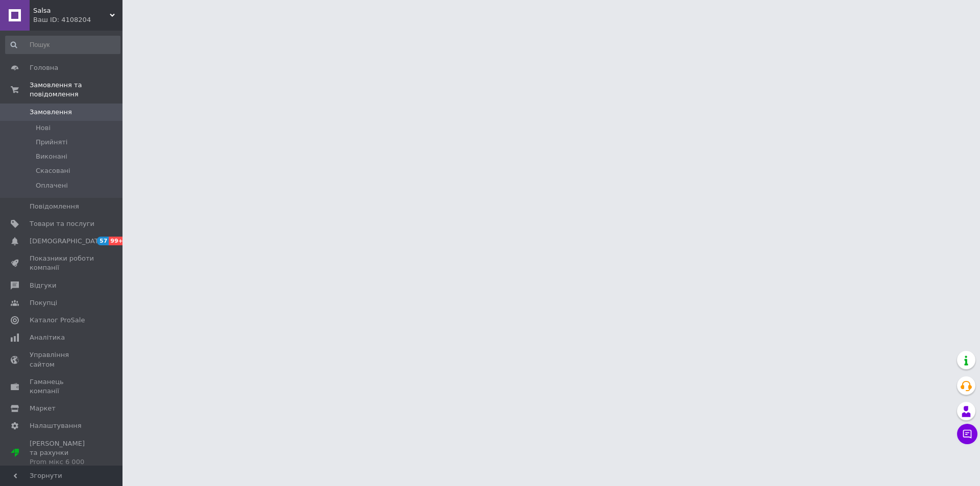 The width and height of the screenshot is (980, 486). What do you see at coordinates (78, 20) in the screenshot?
I see `div: Ваш ID: 4108204` at bounding box center [78, 20].